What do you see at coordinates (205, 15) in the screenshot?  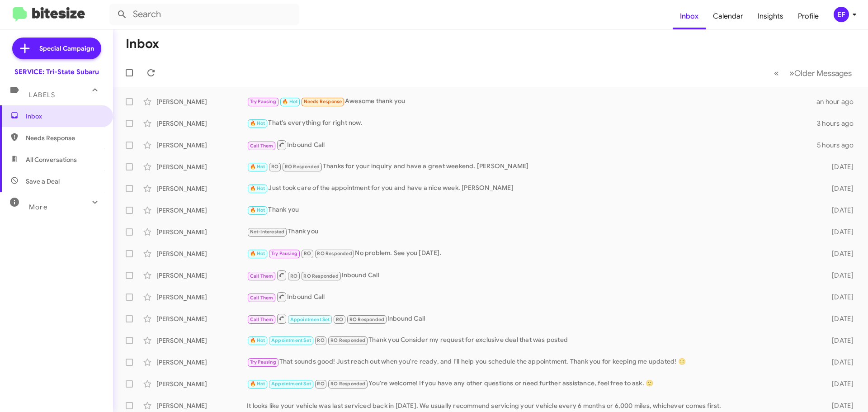 I see `input: Search` at bounding box center [205, 15].